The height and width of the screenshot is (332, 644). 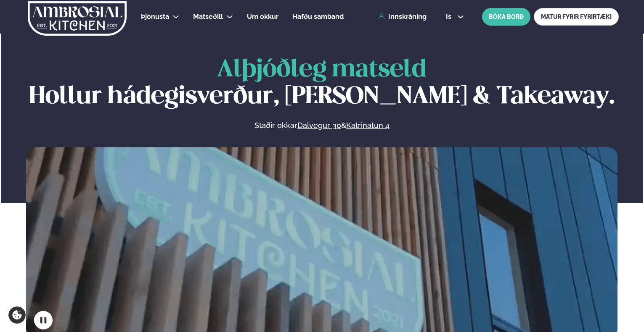 I want to click on a: Hafðu samband, so click(x=318, y=17).